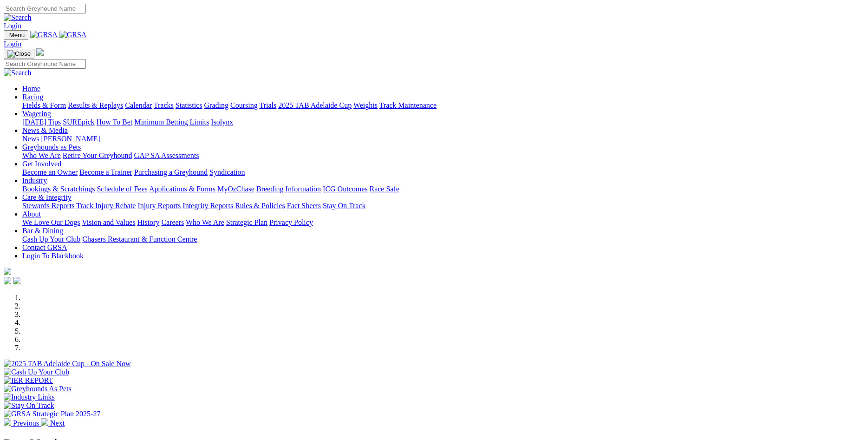 Image resolution: width=868 pixels, height=440 pixels. Describe the element at coordinates (236, 189) in the screenshot. I see `a: MyOzChase` at that location.